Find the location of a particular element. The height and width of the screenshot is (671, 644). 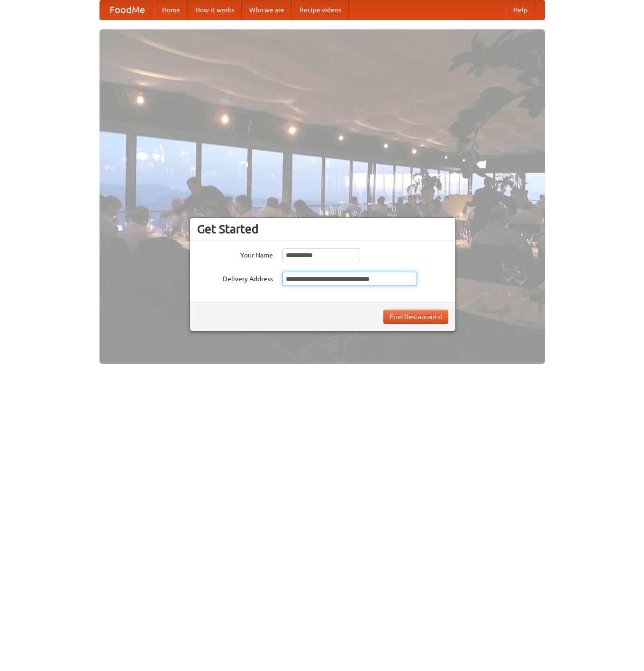

a: Help is located at coordinates (521, 10).